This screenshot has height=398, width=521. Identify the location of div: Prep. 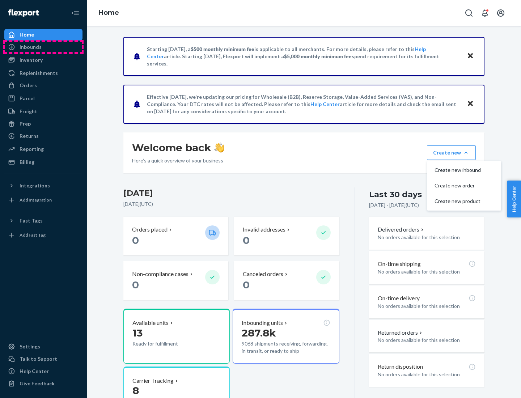
(25, 124).